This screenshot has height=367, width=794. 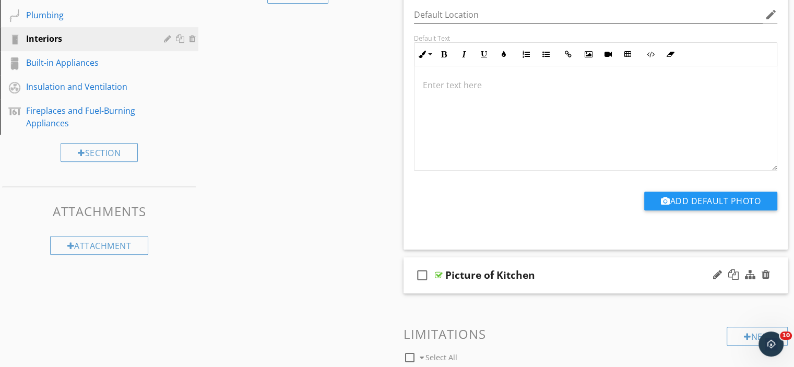 I want to click on button: Colors, so click(x=504, y=54).